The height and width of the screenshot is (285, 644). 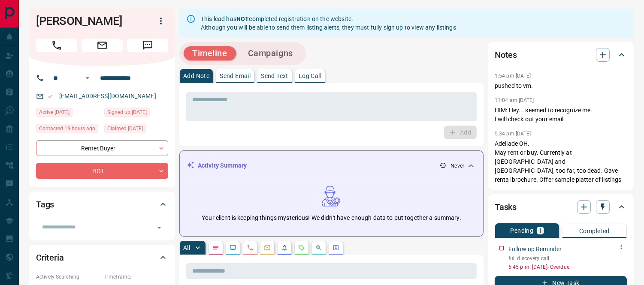 What do you see at coordinates (561, 207) in the screenshot?
I see `div: Tasks` at bounding box center [561, 207].